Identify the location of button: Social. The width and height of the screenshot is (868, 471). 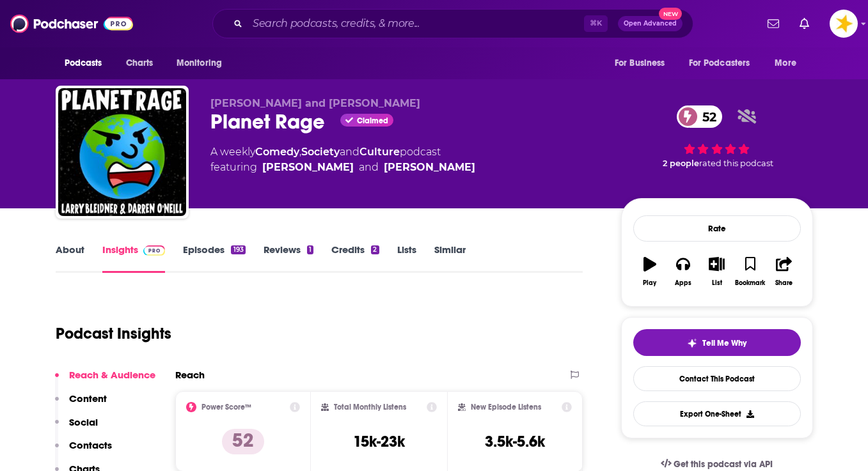
(76, 428).